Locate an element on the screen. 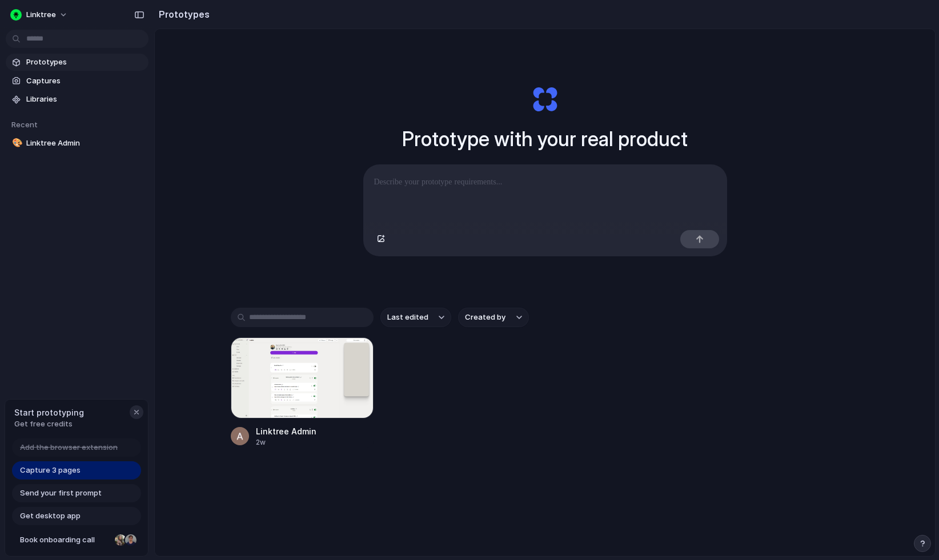 This screenshot has width=939, height=560. h1: Prototype with your real product is located at coordinates (545, 139).